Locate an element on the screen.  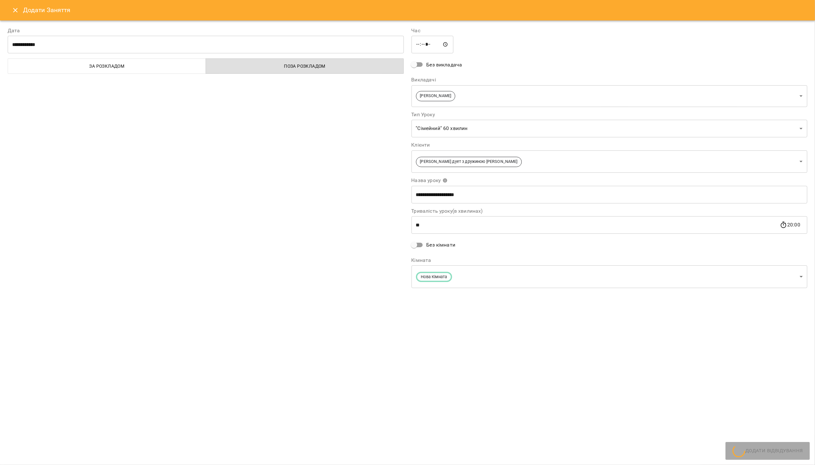
label: Дата is located at coordinates (206, 31).